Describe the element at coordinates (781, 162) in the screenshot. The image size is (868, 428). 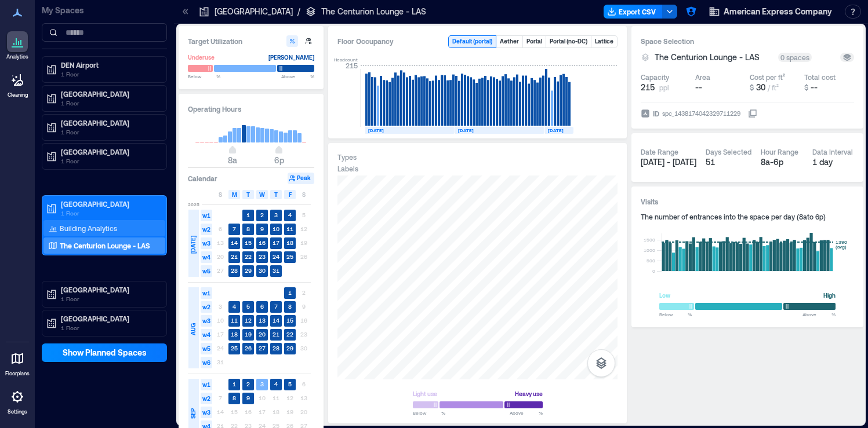
I see `div: 8a - 6p` at that location.